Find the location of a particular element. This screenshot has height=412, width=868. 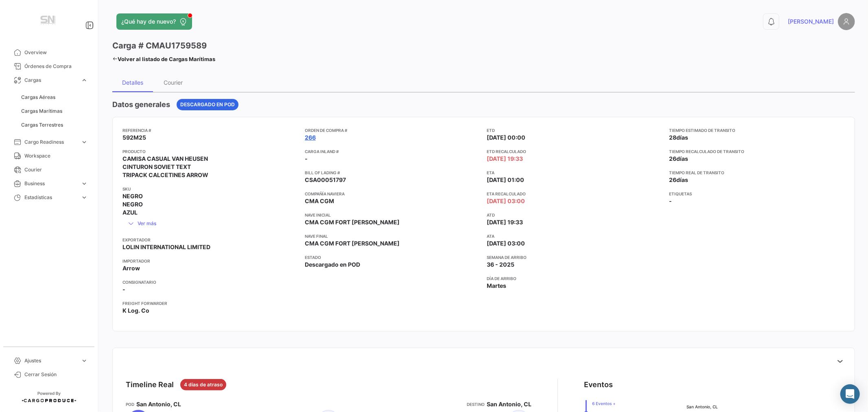

span: Órdenes de Compra is located at coordinates (56, 66).